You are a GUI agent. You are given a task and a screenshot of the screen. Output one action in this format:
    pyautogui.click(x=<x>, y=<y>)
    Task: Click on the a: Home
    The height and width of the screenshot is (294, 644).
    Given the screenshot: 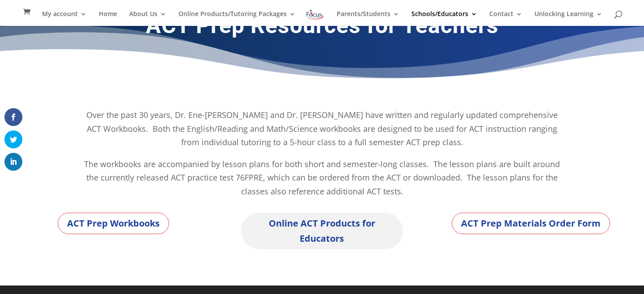 What is the action you would take?
    pyautogui.click(x=108, y=18)
    